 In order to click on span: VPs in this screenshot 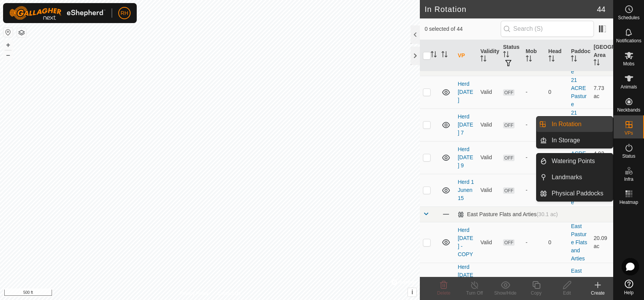, I will do `click(628, 133)`.